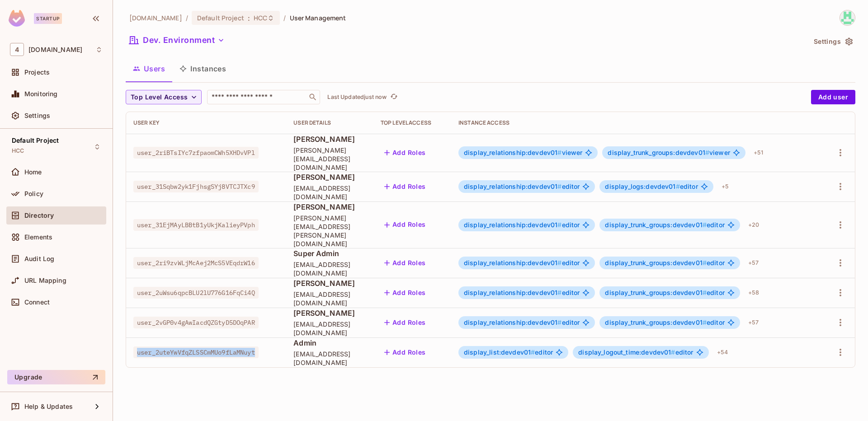 This screenshot has width=868, height=421. I want to click on span: display_list:devdev01, so click(499, 352).